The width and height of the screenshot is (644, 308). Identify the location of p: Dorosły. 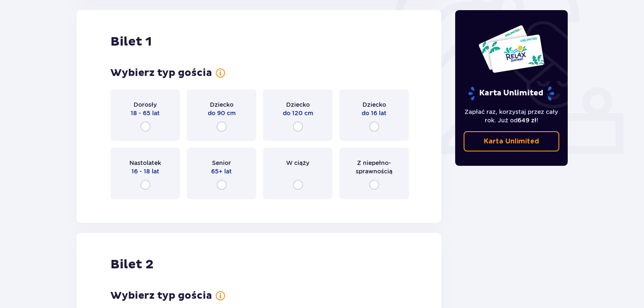
(145, 105).